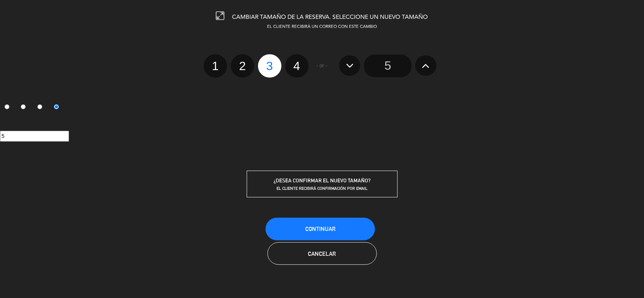 The height and width of the screenshot is (298, 644). Describe the element at coordinates (23, 107) in the screenshot. I see `input: 2` at that location.